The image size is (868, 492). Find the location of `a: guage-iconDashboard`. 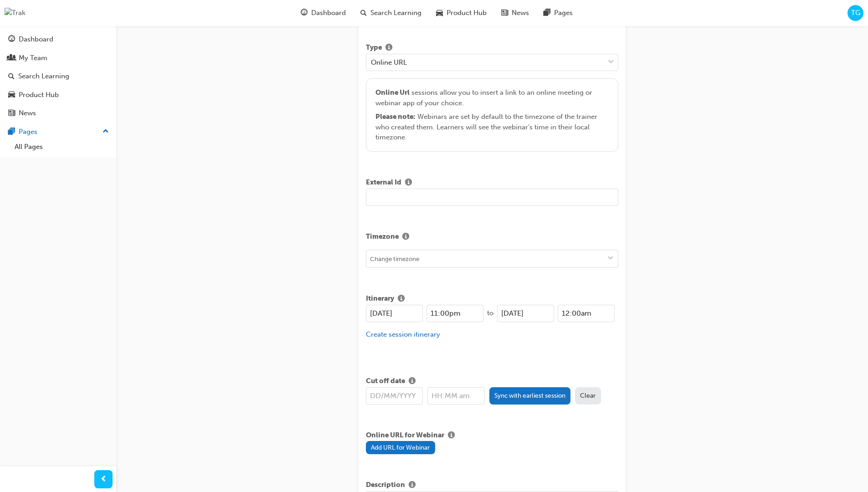

a: guage-iconDashboard is located at coordinates (324, 13).